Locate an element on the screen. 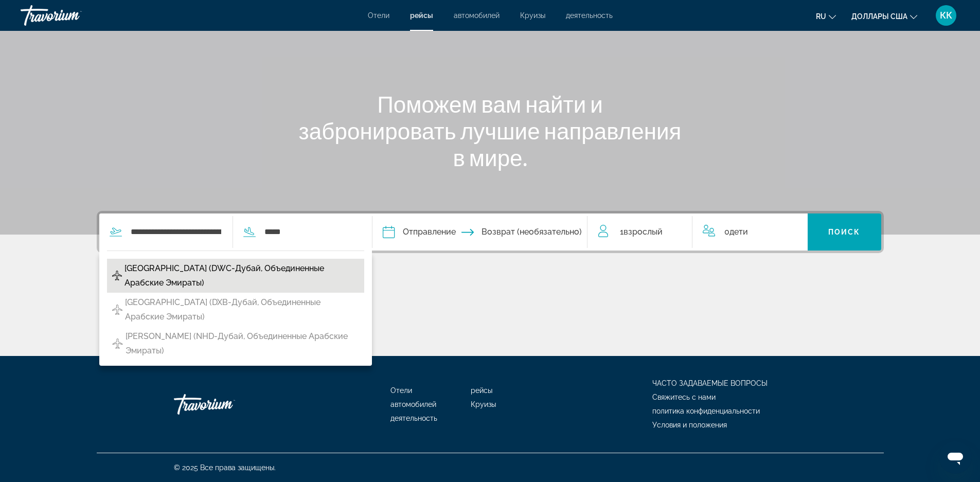 This screenshot has width=980, height=482. button: Изменить валюту is located at coordinates (884, 16).